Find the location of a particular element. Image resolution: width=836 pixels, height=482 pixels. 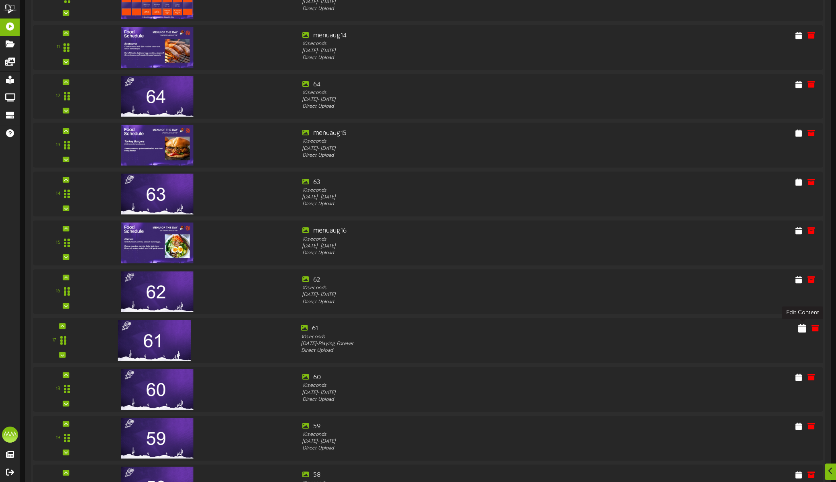

div: 60 is located at coordinates (460, 377).